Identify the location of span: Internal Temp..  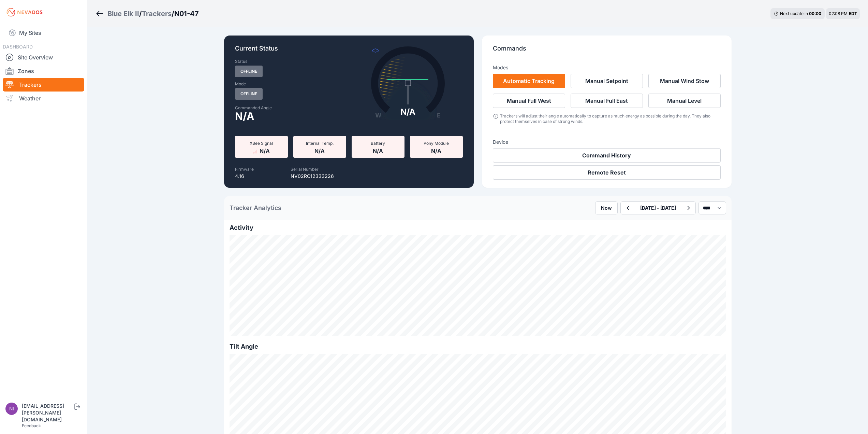
(320, 143).